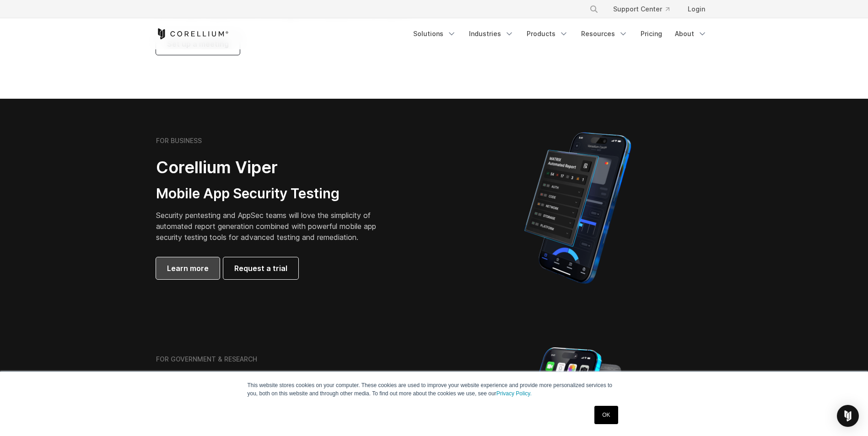 This screenshot has width=868, height=436. I want to click on div: Open Intercom Messenger, so click(847, 416).